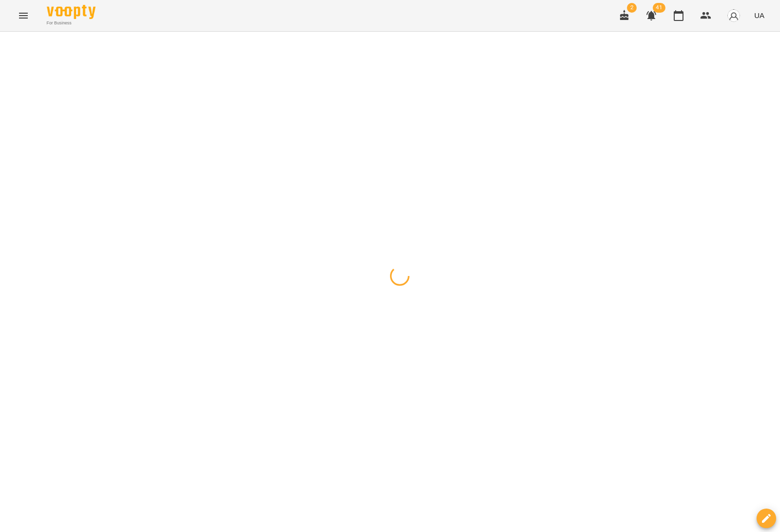 Image resolution: width=780 pixels, height=532 pixels. Describe the element at coordinates (759, 15) in the screenshot. I see `span: UA` at that location.